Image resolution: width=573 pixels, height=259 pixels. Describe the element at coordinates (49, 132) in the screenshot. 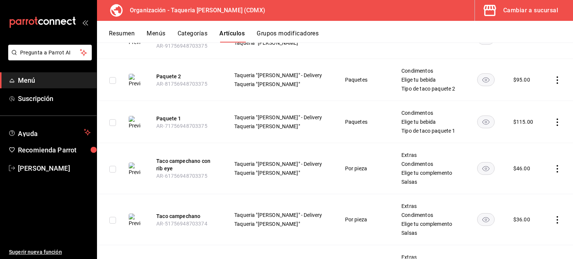

I see `span: Ayuda` at that location.